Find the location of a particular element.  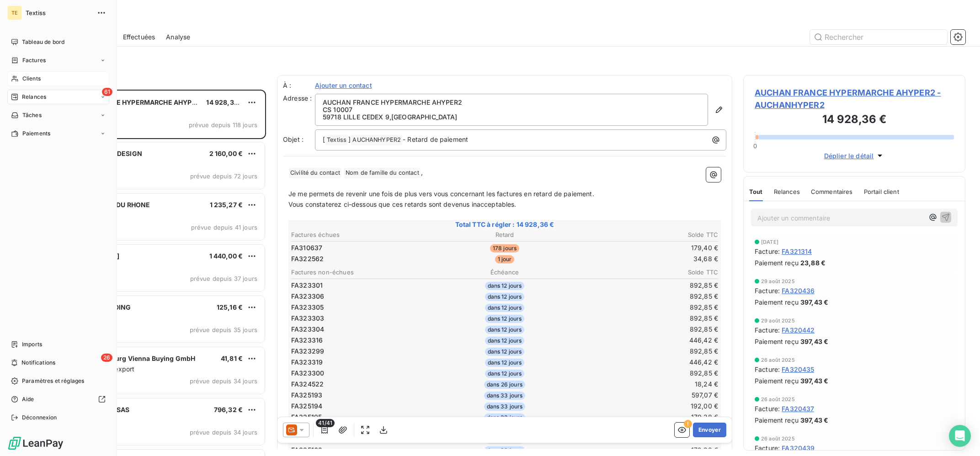

span: 61 is located at coordinates (107, 92).